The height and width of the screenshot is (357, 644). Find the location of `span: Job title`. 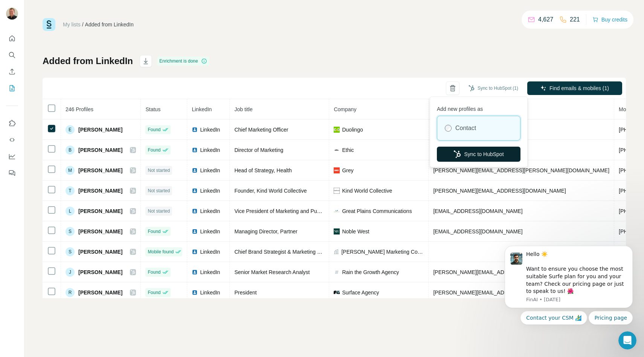

span: Job title is located at coordinates (243, 109).